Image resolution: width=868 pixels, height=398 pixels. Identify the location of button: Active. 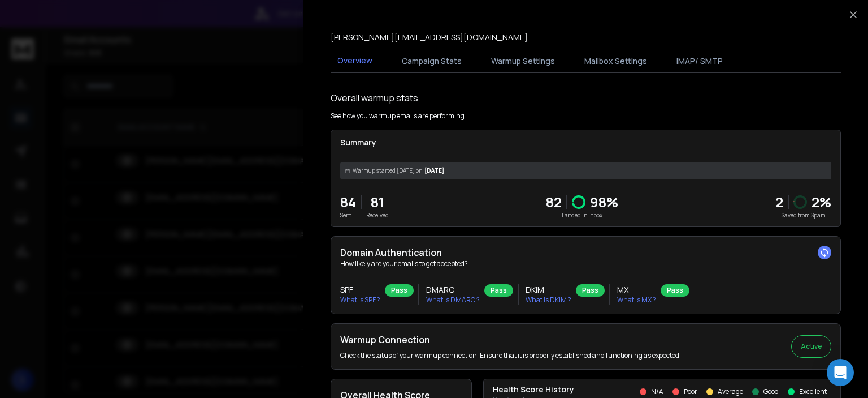
(811, 346).